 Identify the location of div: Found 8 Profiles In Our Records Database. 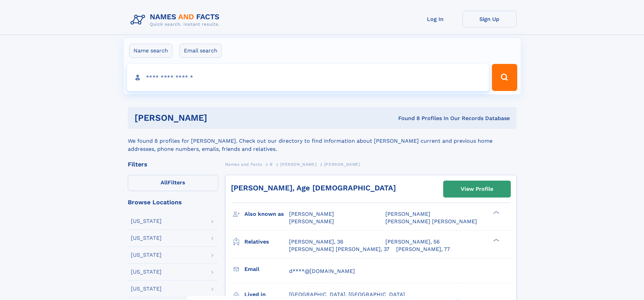
(406, 119).